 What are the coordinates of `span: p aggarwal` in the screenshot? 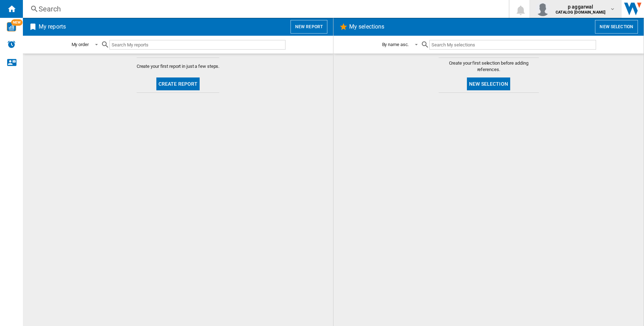 It's located at (580, 7).